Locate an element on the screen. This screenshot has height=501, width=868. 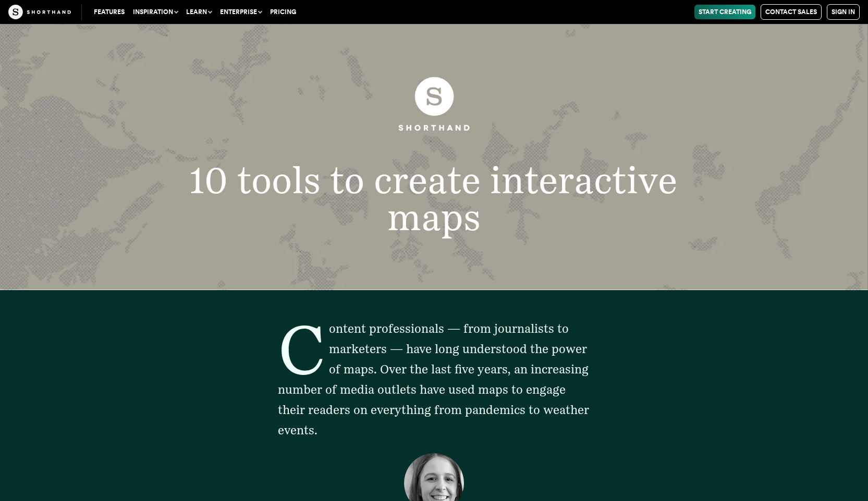
img: The Craft is located at coordinates (40, 12).